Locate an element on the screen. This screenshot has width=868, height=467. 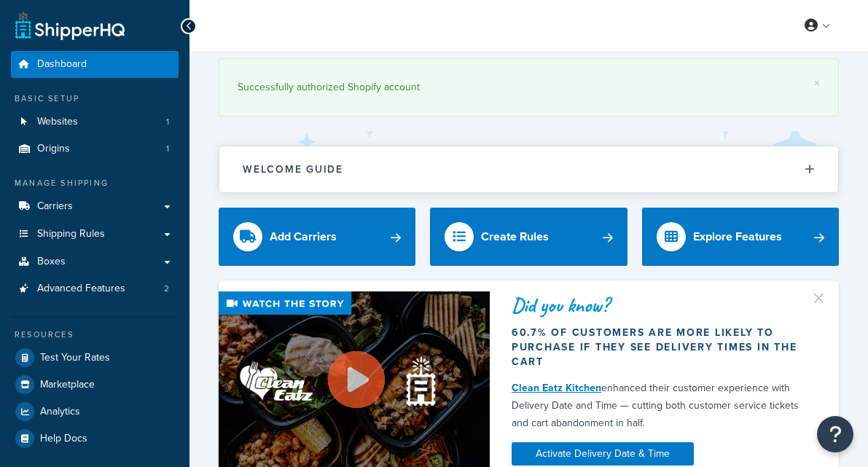
a: Analytics is located at coordinates (95, 411).